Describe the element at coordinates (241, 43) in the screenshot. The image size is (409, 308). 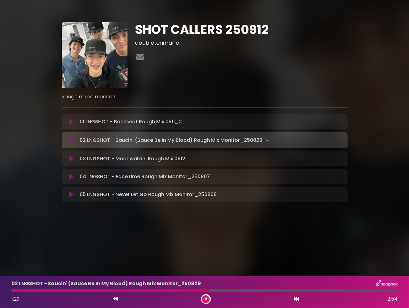
I see `h3: doubletenmane` at that location.